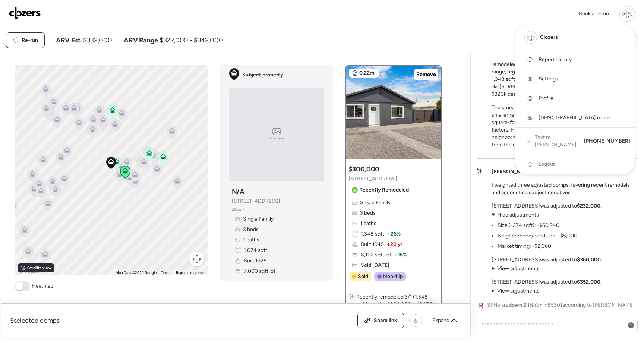 The image size is (644, 341). What do you see at coordinates (549, 79) in the screenshot?
I see `span: Settings` at bounding box center [549, 79].